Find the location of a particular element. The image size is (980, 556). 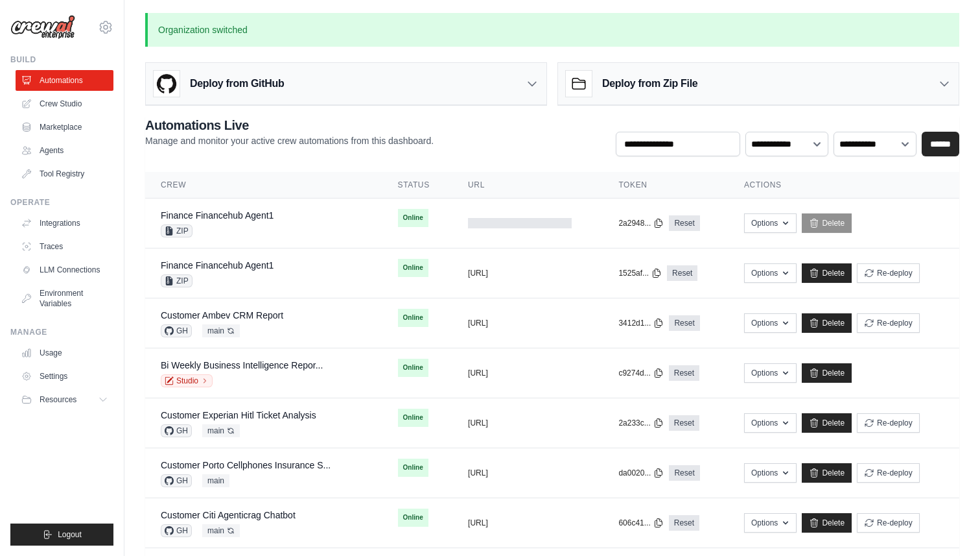

a: Marketplace is located at coordinates (64, 127).